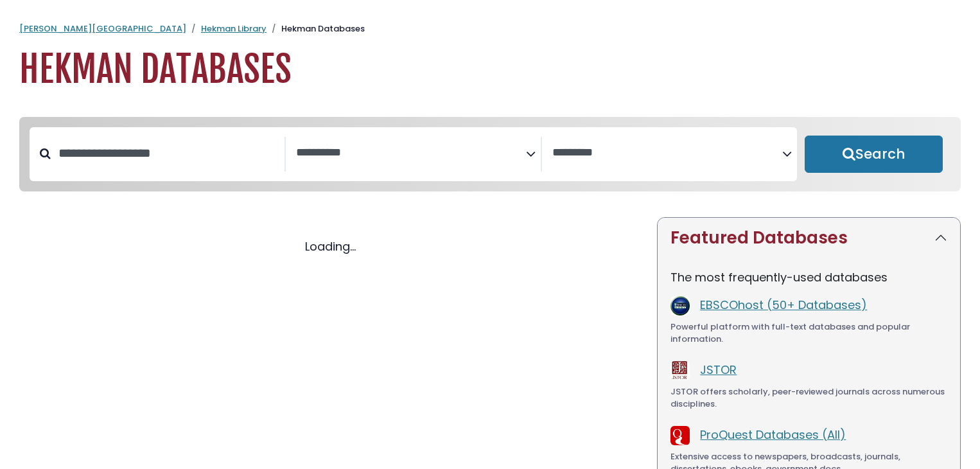 This screenshot has width=980, height=469. What do you see at coordinates (330, 247) in the screenshot?
I see `div: Loading...` at bounding box center [330, 247].